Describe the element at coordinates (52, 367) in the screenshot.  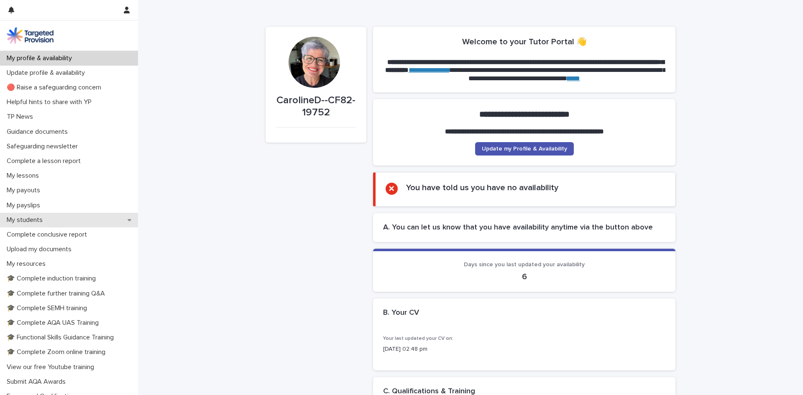
I see `p: View our free Youtube training` at that location.